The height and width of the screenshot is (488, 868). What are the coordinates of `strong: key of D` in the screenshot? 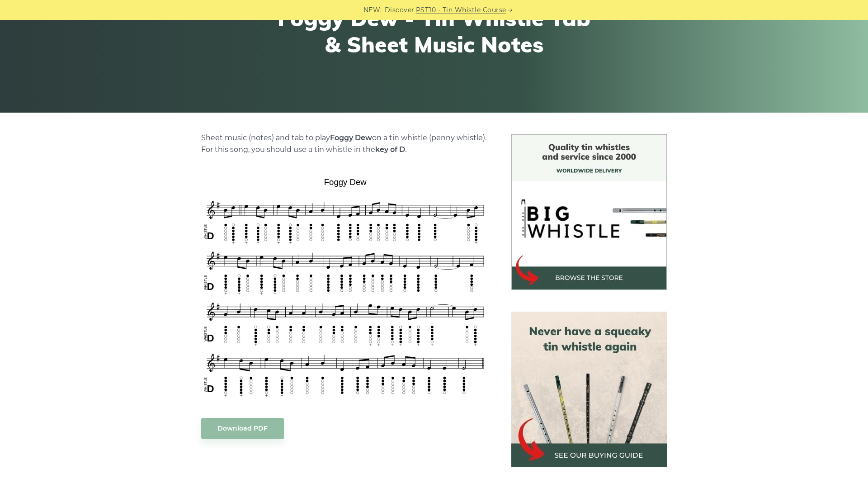 It's located at (390, 149).